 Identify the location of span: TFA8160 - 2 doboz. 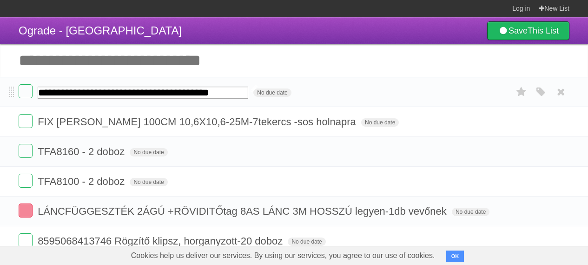
(82, 151).